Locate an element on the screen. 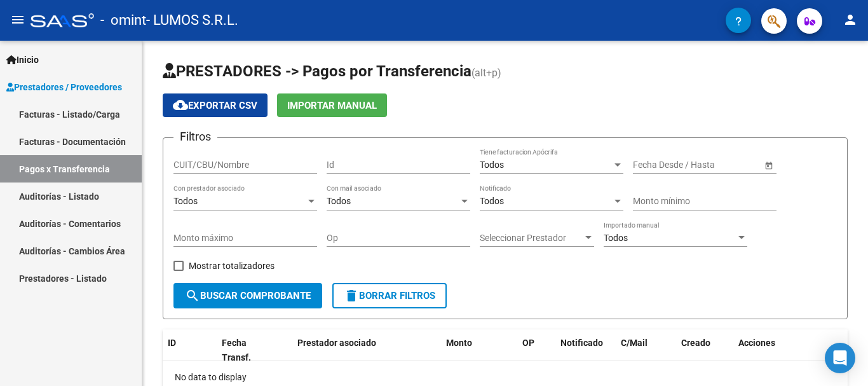  span: Mostrar totalizadores is located at coordinates (231, 265).